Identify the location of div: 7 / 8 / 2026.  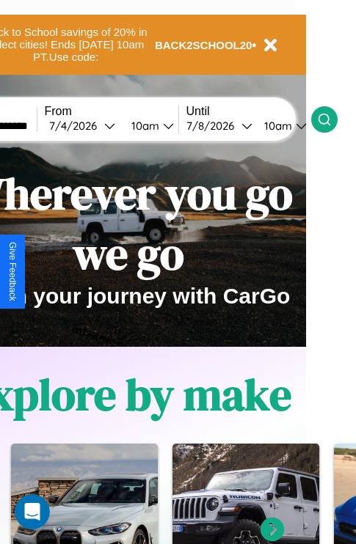
(213, 125).